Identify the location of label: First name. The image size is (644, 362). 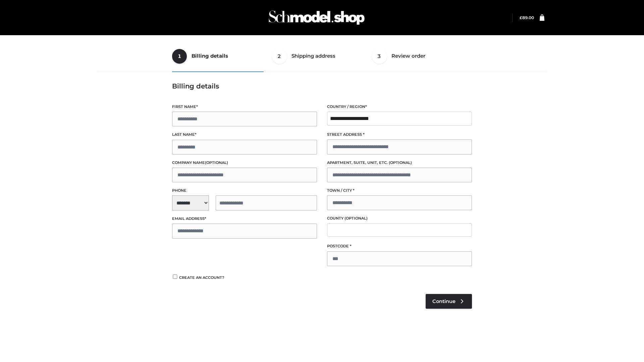
(244, 107).